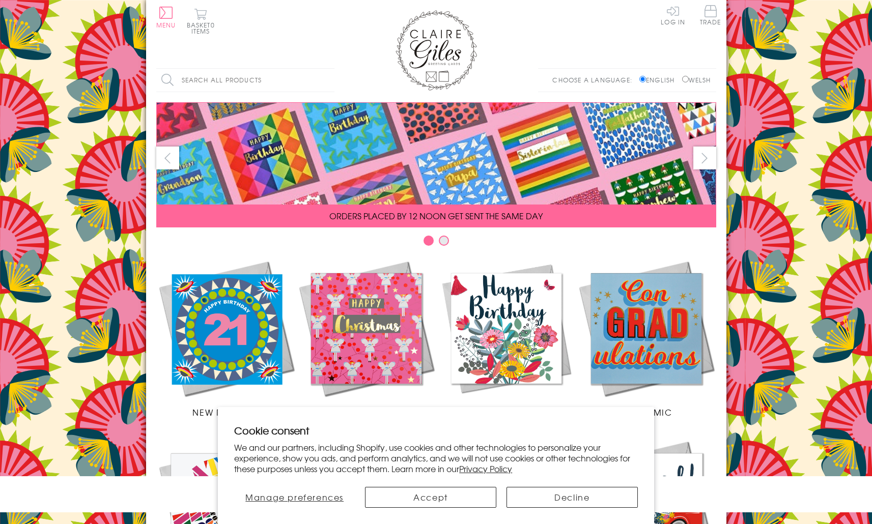  Describe the element at coordinates (436, 243) in the screenshot. I see `div: Carousel Pagination` at that location.